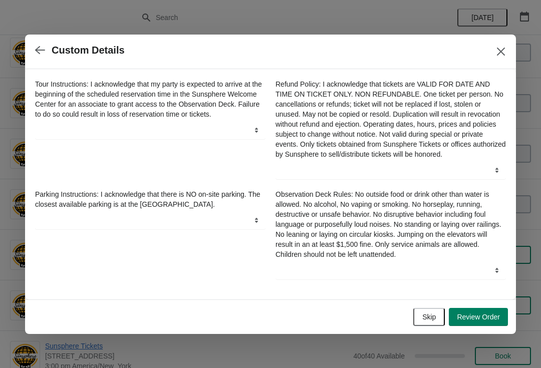 This screenshot has width=541, height=368. I want to click on button: Skip, so click(428, 317).